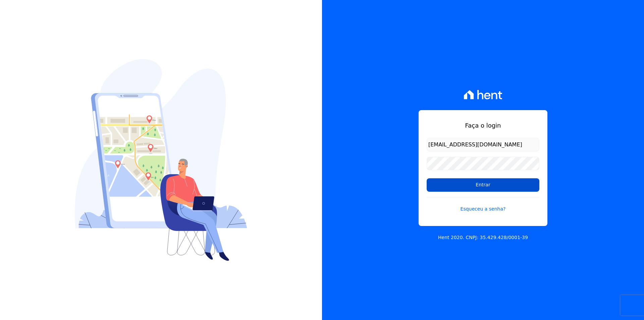 The image size is (644, 320). What do you see at coordinates (483, 185) in the screenshot?
I see `input: Entrar` at bounding box center [483, 185].